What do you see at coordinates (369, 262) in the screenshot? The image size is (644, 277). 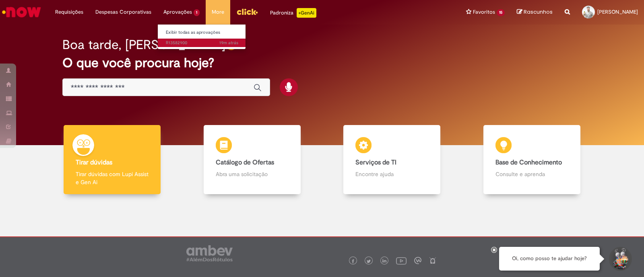 I see `img: logo_footer_twitter.png` at bounding box center [369, 262].